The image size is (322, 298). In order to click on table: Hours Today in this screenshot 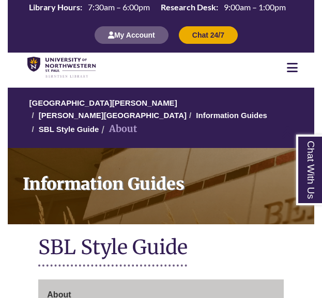, I will do `click(157, 8)`.